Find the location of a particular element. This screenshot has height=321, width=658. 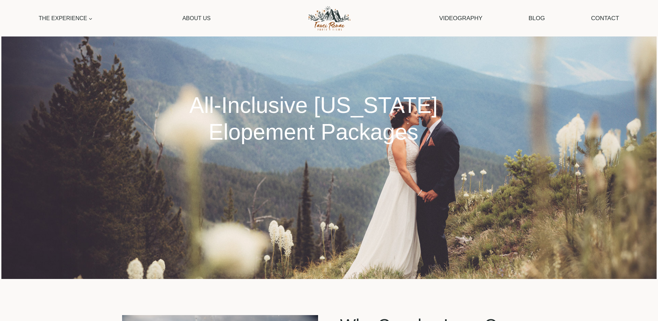

a: The Experience is located at coordinates (66, 18).